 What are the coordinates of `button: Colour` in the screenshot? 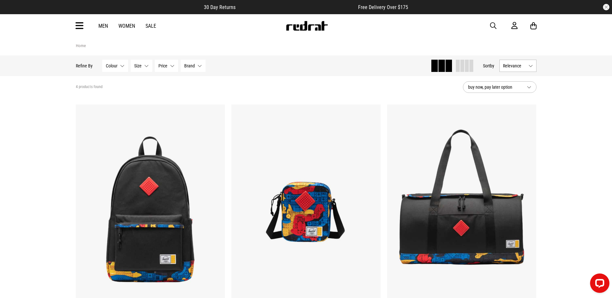 It's located at (115, 66).